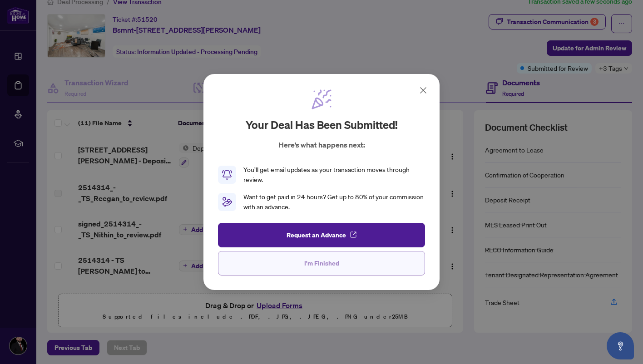  Describe the element at coordinates (620, 346) in the screenshot. I see `button: Open asap` at that location.